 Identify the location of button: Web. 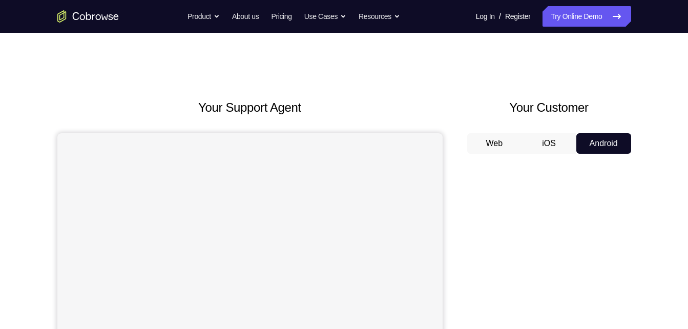
(494, 143).